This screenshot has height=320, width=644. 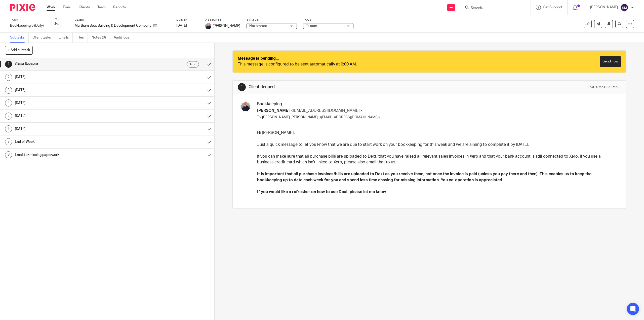 What do you see at coordinates (122, 20) in the screenshot?
I see `label: Client` at bounding box center [122, 20].